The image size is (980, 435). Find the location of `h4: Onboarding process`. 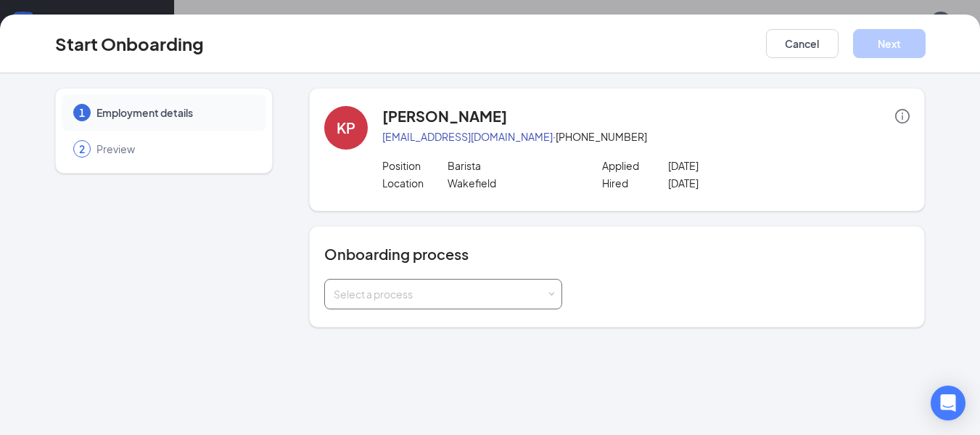

h4: Onboarding process is located at coordinates (617, 254).